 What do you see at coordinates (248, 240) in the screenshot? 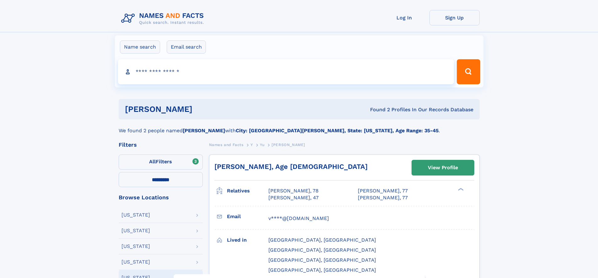
I see `h3: Lived in` at bounding box center [248, 240].